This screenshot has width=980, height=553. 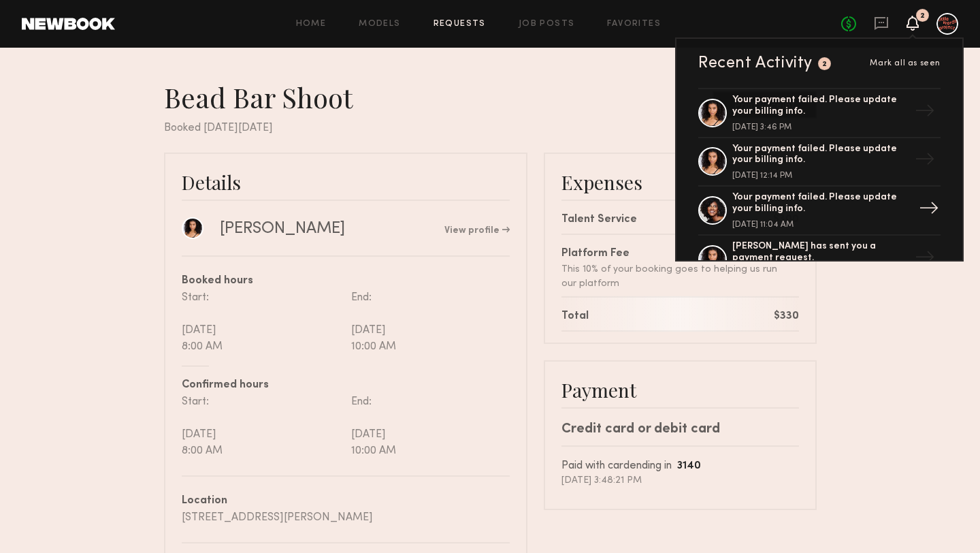 What do you see at coordinates (680, 182) in the screenshot?
I see `div: Expenses` at bounding box center [680, 182].